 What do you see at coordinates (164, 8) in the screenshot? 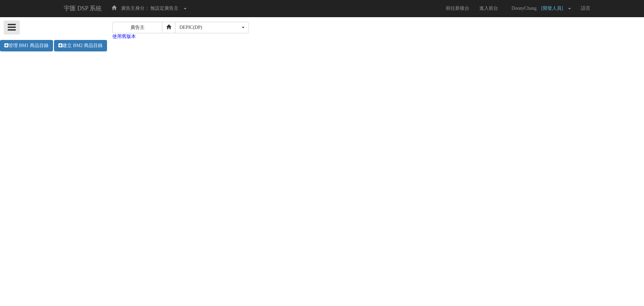
I see `span: 無設定廣告主` at bounding box center [164, 8].